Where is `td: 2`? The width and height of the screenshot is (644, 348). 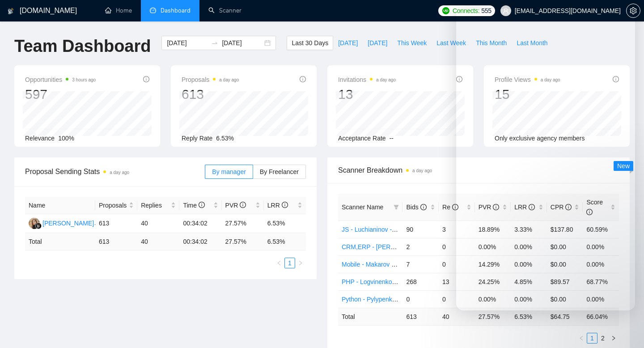
td: 2 is located at coordinates (420, 246).